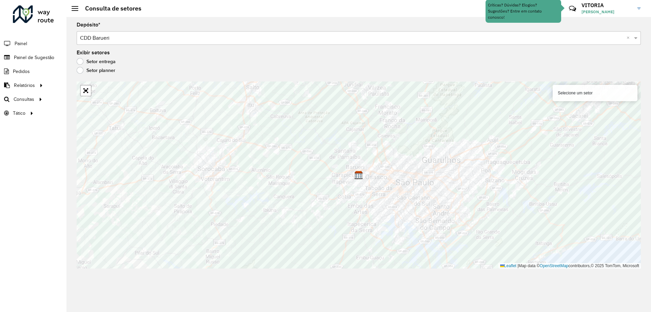 The width and height of the screenshot is (651, 312). I want to click on h3: VITORIA, so click(607, 5).